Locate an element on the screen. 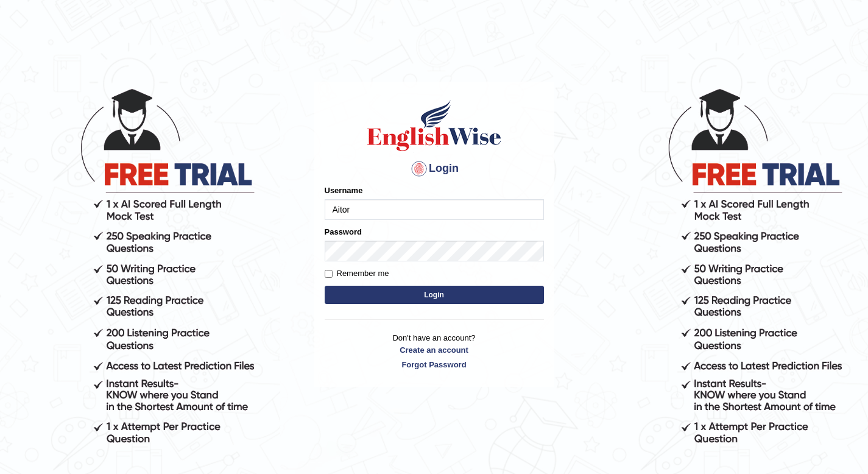  img: Logo of English Wise sign in for intelligent practice with AI is located at coordinates (435, 126).